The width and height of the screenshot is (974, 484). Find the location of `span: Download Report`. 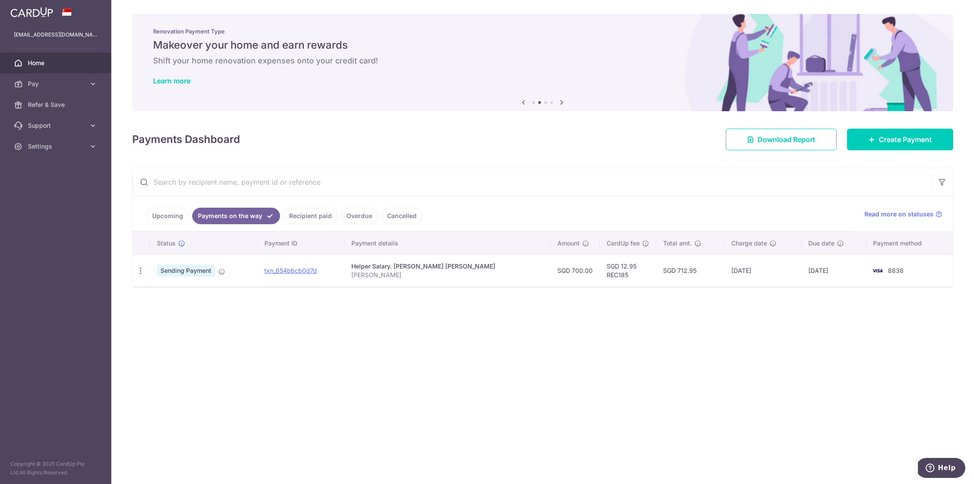

span: Download Report is located at coordinates (786, 140).